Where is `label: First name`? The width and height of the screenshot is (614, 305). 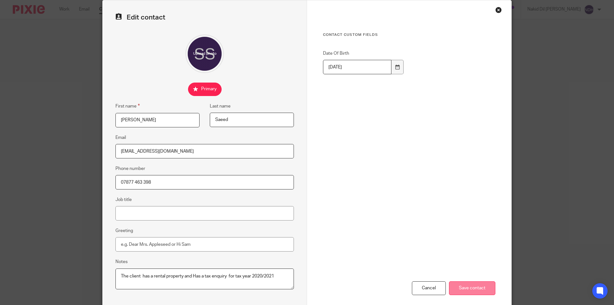
label: First name is located at coordinates (128, 106).